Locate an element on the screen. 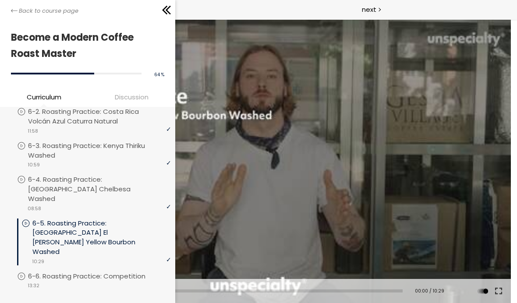 The image size is (517, 303). p: 6-6. Roasting Practice: Competition is located at coordinates (96, 277).